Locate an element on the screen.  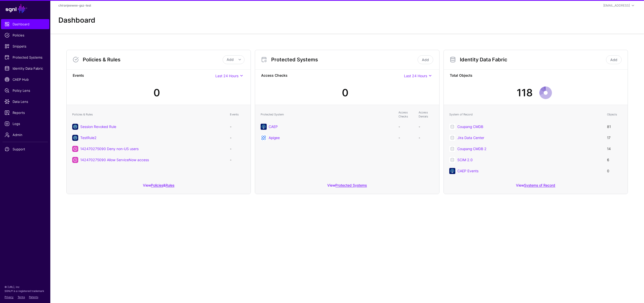
span: Policies is located at coordinates (25, 35).